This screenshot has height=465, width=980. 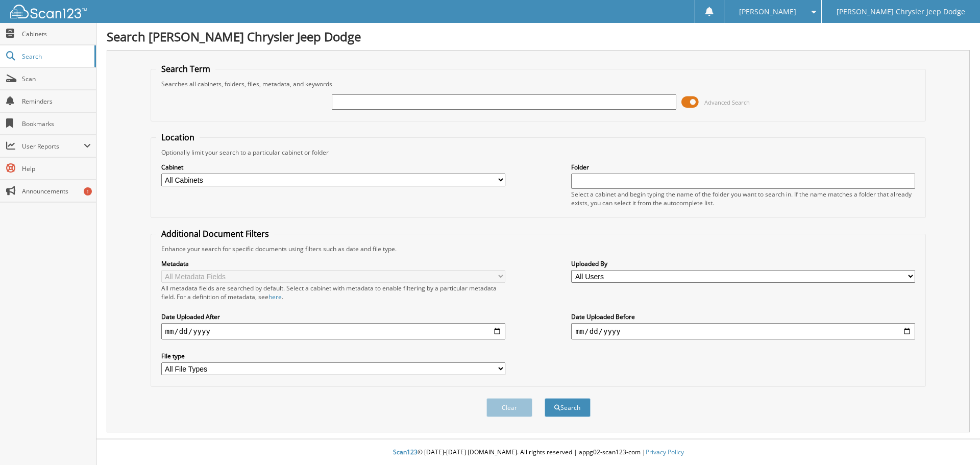 What do you see at coordinates (178, 138) in the screenshot?
I see `legend: Location` at bounding box center [178, 138].